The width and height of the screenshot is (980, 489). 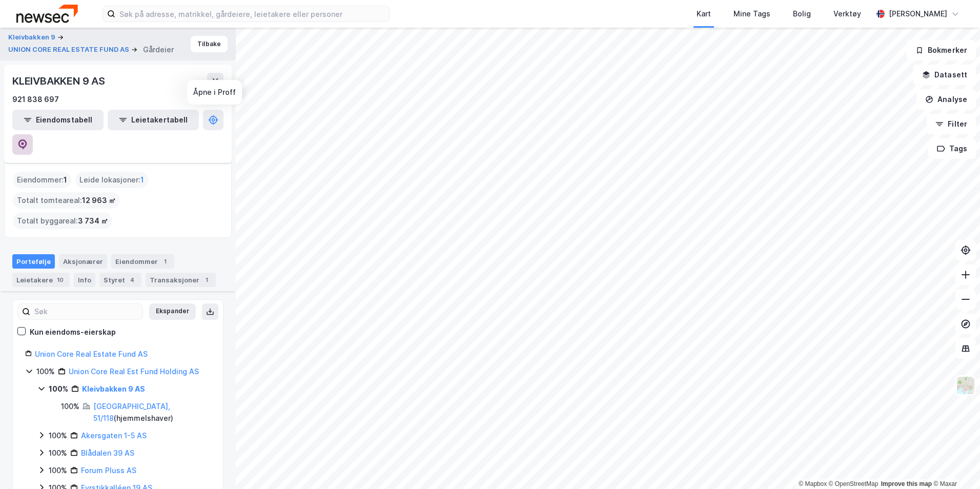 What do you see at coordinates (113, 389) in the screenshot?
I see `a: Kleivbakken 9 AS` at bounding box center [113, 389].